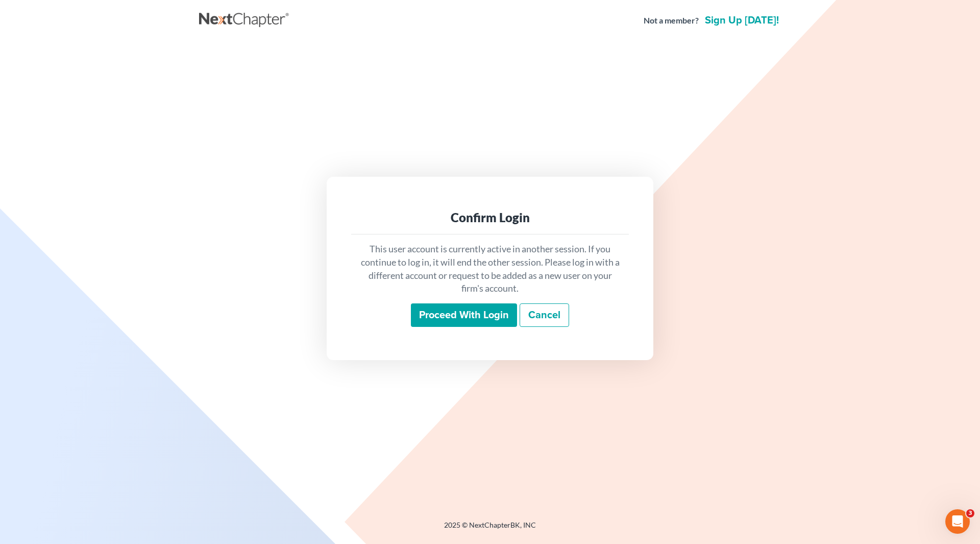 Image resolution: width=980 pixels, height=544 pixels. Describe the element at coordinates (490, 217) in the screenshot. I see `div: Confirm Login` at that location.